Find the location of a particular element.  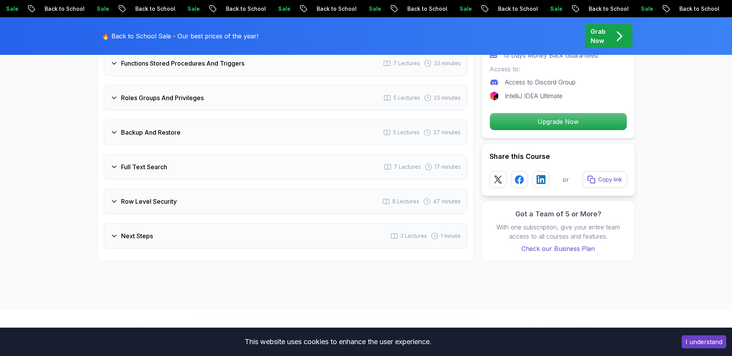

button: Row Level Security8 Lectures 47 minutes is located at coordinates (285, 202).